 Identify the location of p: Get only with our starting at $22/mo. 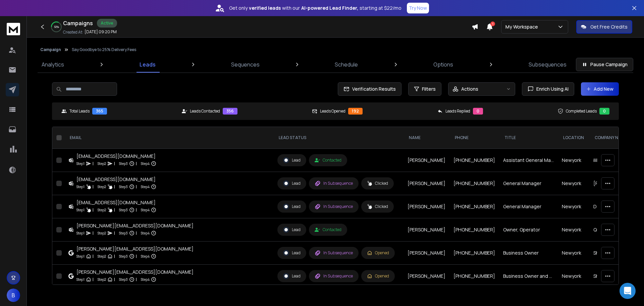
(316, 8).